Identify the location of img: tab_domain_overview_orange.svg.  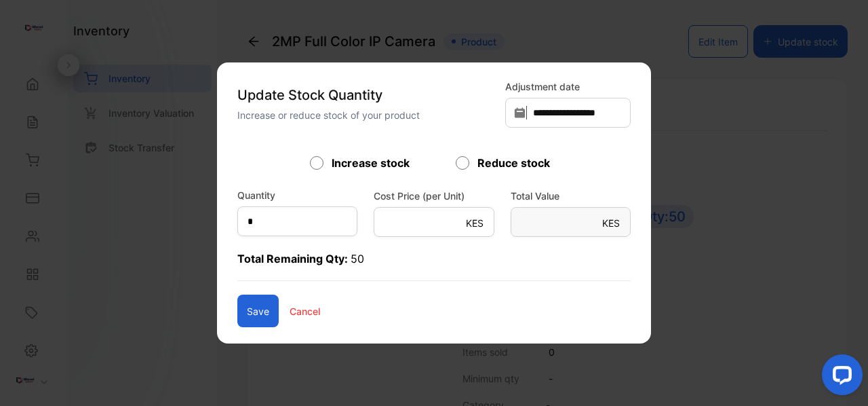
(42, 84).